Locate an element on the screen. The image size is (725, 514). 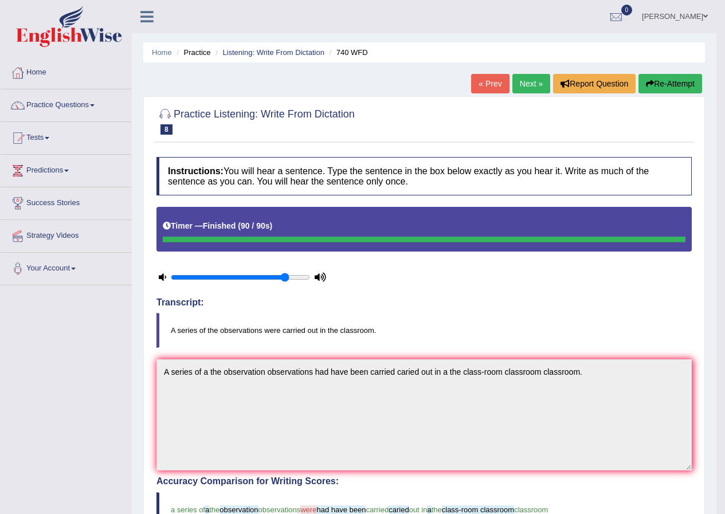
a: Success Stories is located at coordinates (66, 202).